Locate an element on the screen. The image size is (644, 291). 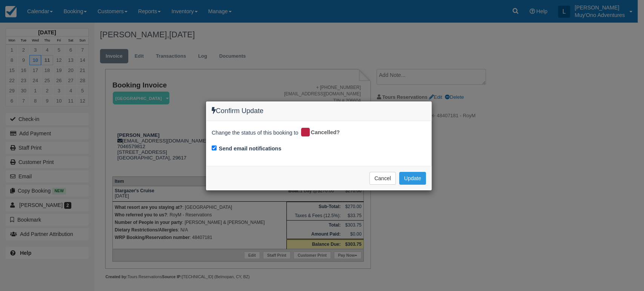
label: Send email notifications is located at coordinates (250, 149).